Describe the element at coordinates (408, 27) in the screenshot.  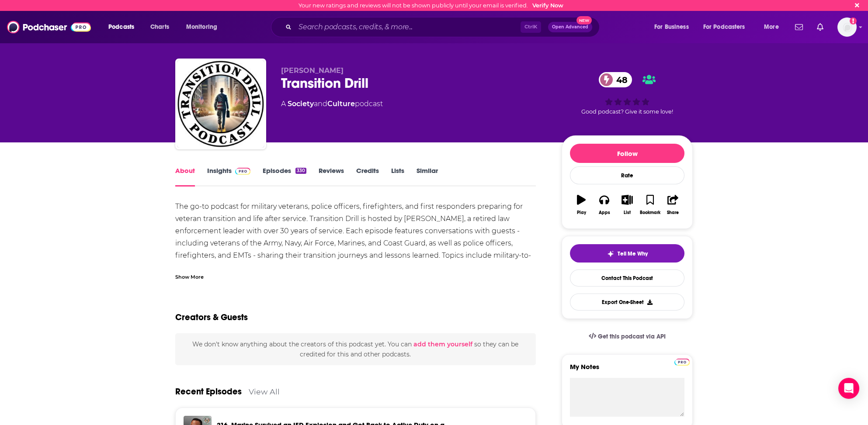
I see `input: Search podcasts, credits, & more...` at that location.